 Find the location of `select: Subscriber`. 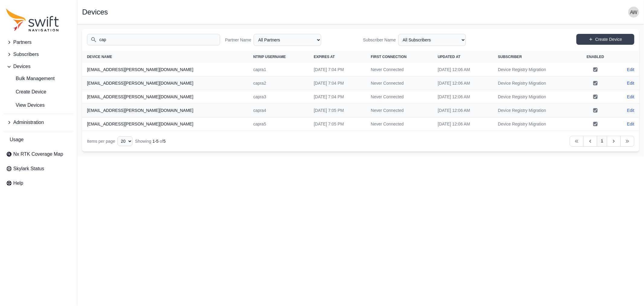

select: Subscriber is located at coordinates (432, 40).